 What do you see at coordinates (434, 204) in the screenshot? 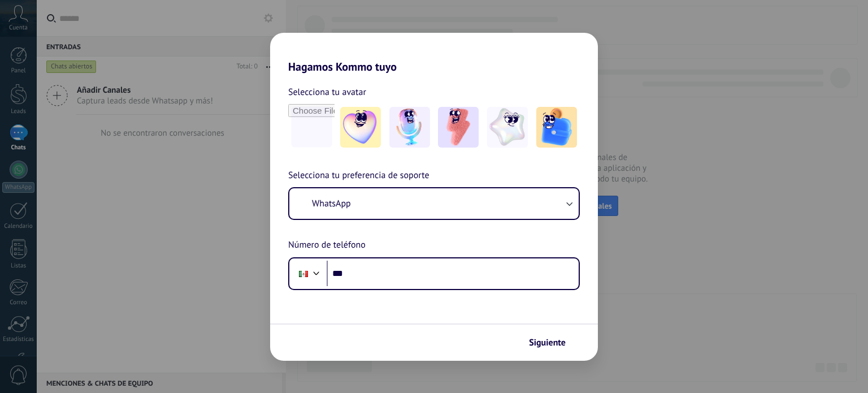
I see `button: WhatsApp` at bounding box center [434, 204].